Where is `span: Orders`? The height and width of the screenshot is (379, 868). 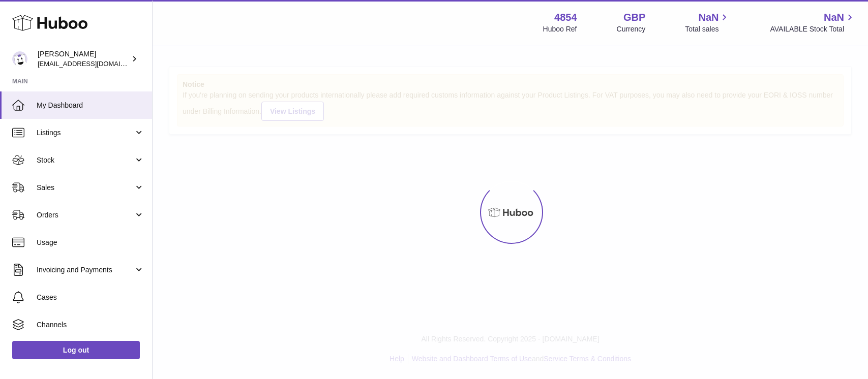
span: Orders is located at coordinates (84, 215).